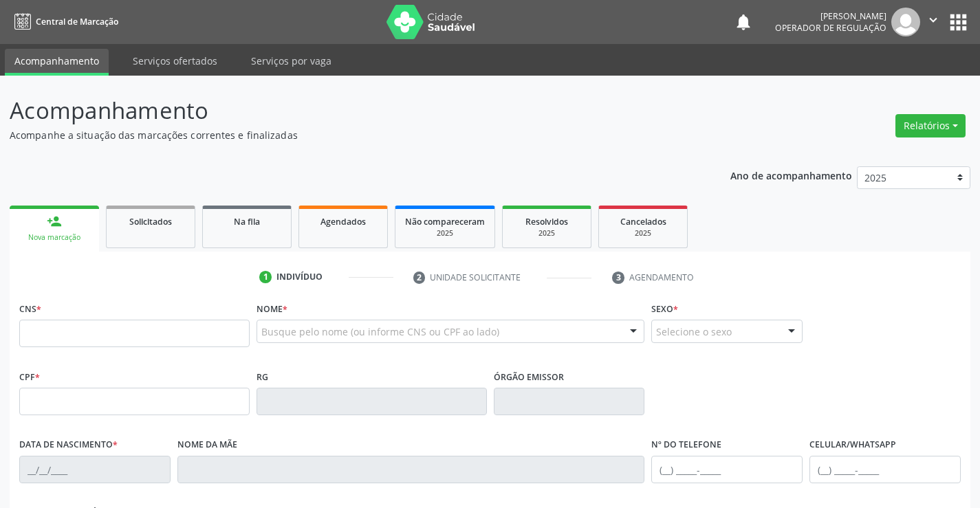 Image resolution: width=980 pixels, height=508 pixels. What do you see at coordinates (529, 377) in the screenshot?
I see `label: Órgão emissor` at bounding box center [529, 377].